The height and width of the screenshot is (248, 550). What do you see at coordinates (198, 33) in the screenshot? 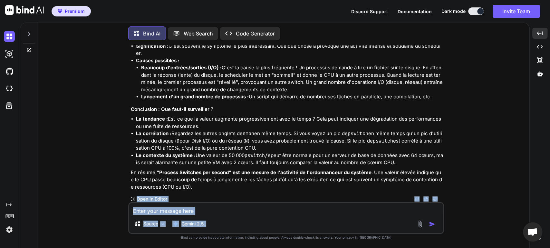
I see `p: Web Search` at bounding box center [198, 33].